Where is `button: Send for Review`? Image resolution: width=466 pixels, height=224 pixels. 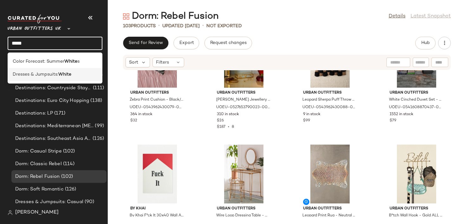
button: Send for Review is located at coordinates (146, 43).